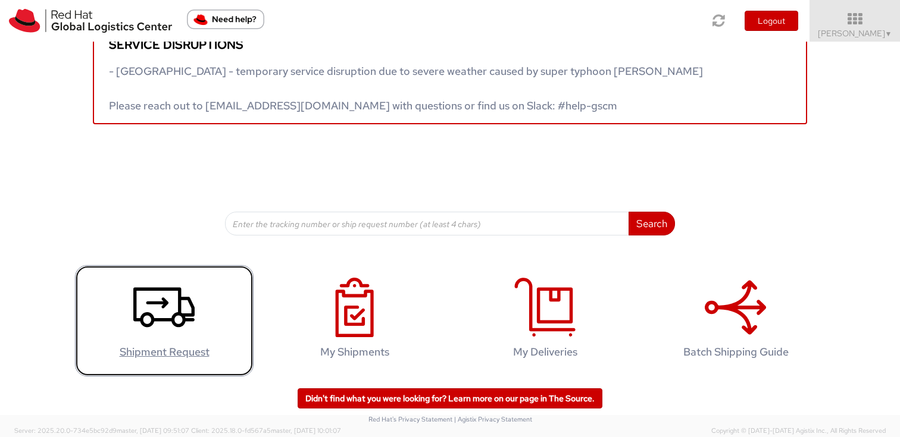 This screenshot has height=437, width=900. What do you see at coordinates (225, 19) in the screenshot?
I see `button: Need help?` at bounding box center [225, 19].